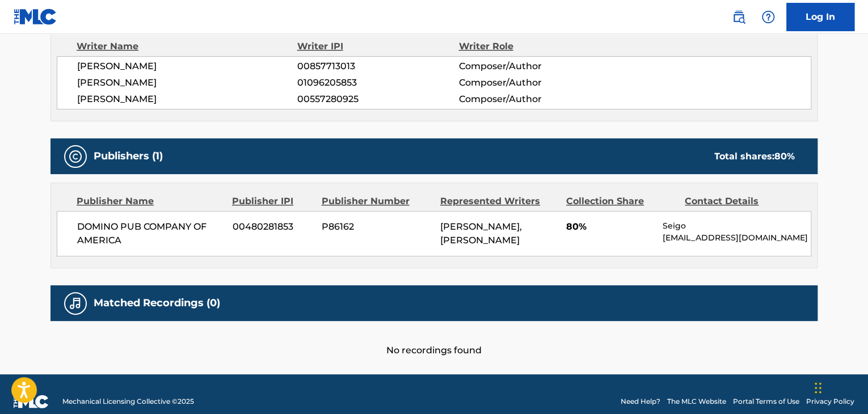 This screenshot has height=414, width=868. I want to click on div: Publisher IPI, so click(272, 201).